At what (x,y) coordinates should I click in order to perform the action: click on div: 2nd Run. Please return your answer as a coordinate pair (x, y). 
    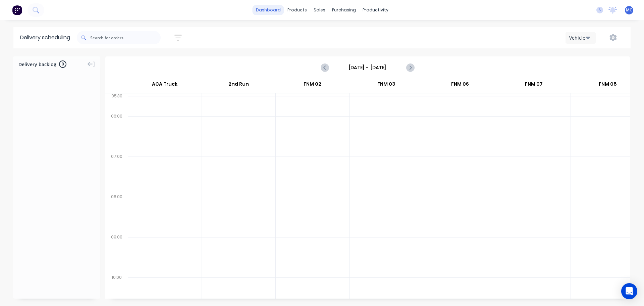
    Looking at the image, I should click on (238, 85).